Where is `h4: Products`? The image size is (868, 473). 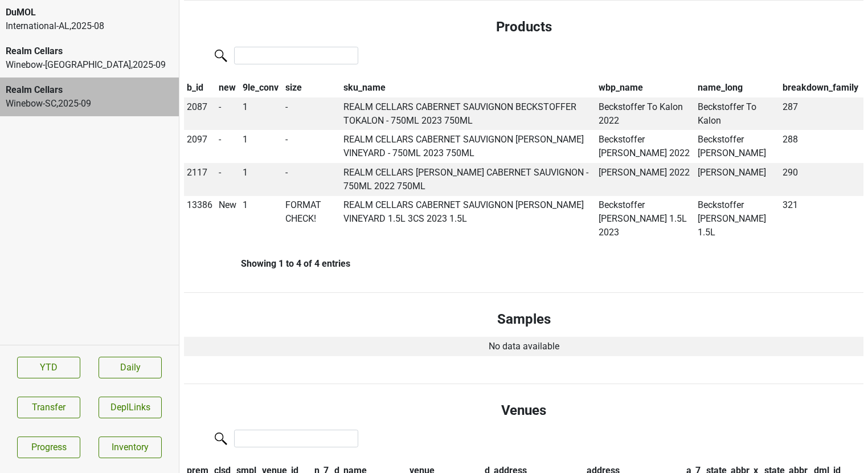
h4: Products is located at coordinates (524, 27).